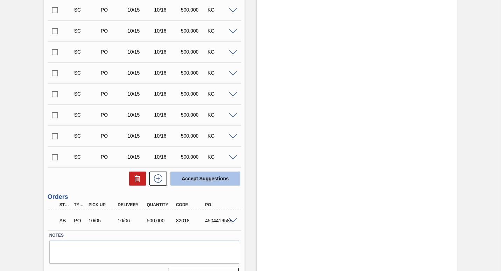 This screenshot has width=501, height=271. Describe the element at coordinates (219, 220) in the screenshot. I see `div: 4504419588` at that location.